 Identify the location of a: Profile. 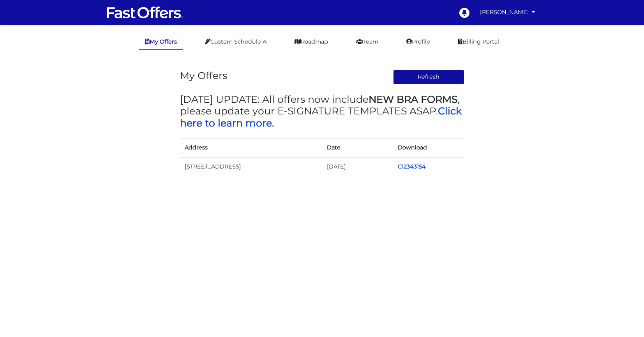
(418, 42).